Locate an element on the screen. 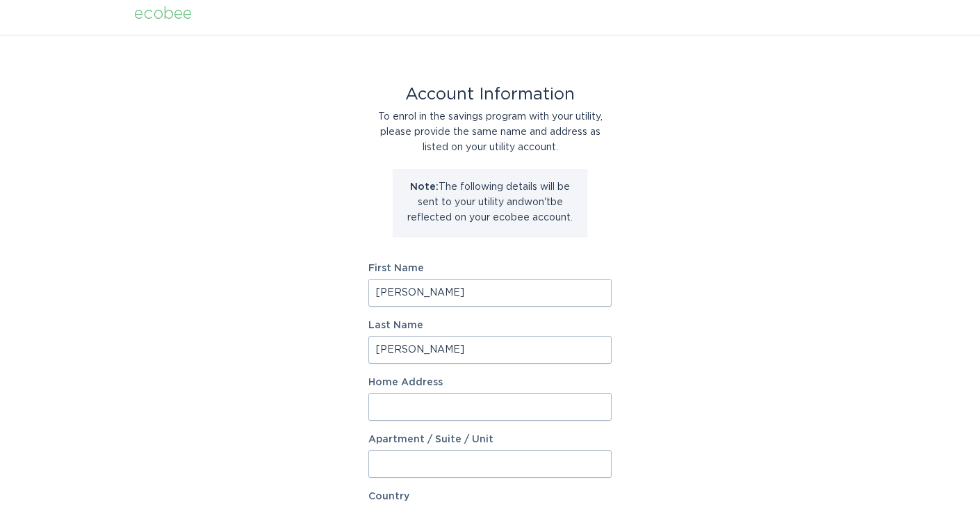 The image size is (980, 507). label: Home Address is located at coordinates (490, 383).